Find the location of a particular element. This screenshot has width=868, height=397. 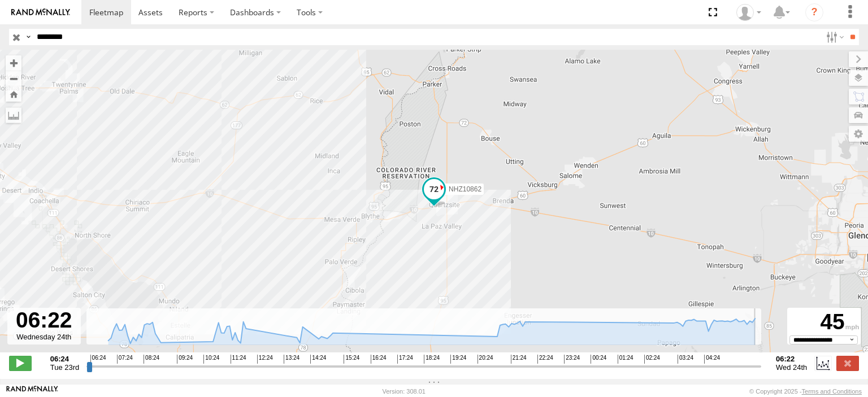

span: 14:24 is located at coordinates (318, 359).